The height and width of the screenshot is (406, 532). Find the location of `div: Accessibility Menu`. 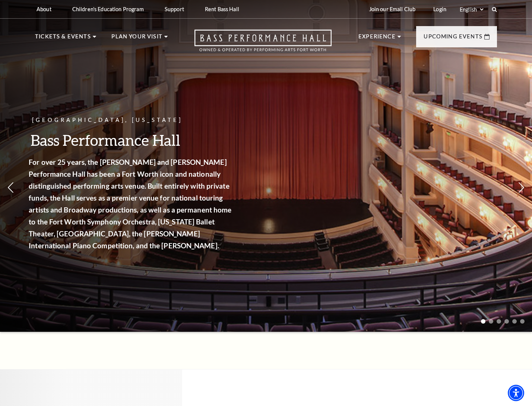

div: Accessibility Menu is located at coordinates (517, 393).